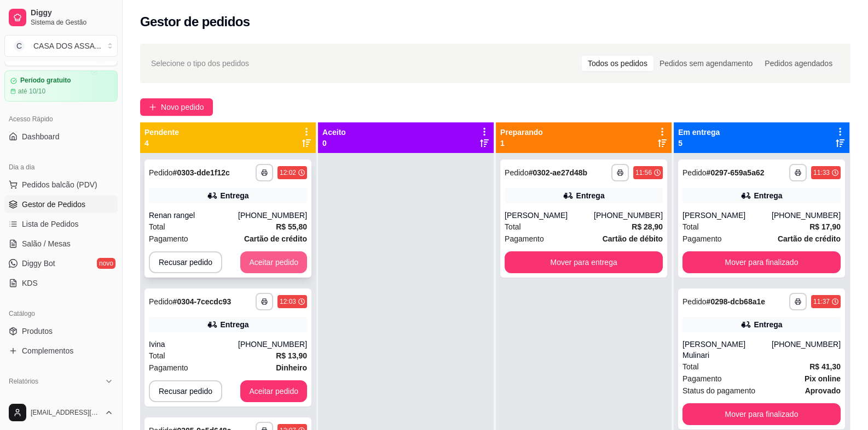 This screenshot has width=868, height=430. I want to click on span: Sistema de Gestão, so click(72, 22).